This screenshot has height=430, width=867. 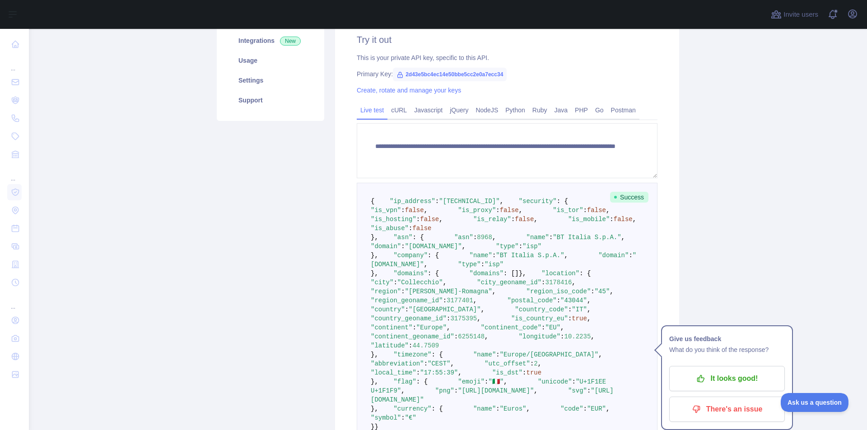 What do you see at coordinates (290, 41) in the screenshot?
I see `span: New` at bounding box center [290, 41].